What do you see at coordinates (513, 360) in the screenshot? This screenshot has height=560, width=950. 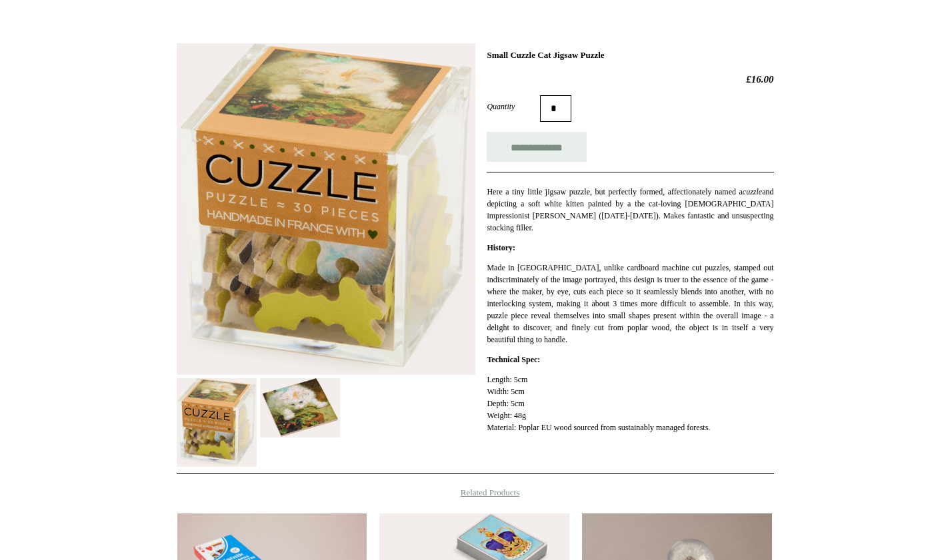 I see `strong: Technical Spec:` at bounding box center [513, 360].